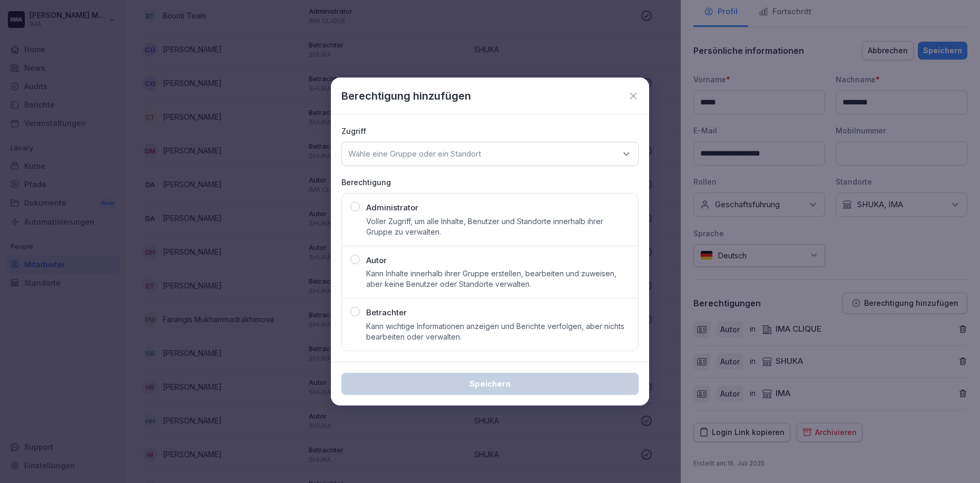 Image resolution: width=980 pixels, height=483 pixels. What do you see at coordinates (415, 154) in the screenshot?
I see `p: Wähle eine Gruppe oder ein Standort` at bounding box center [415, 154].